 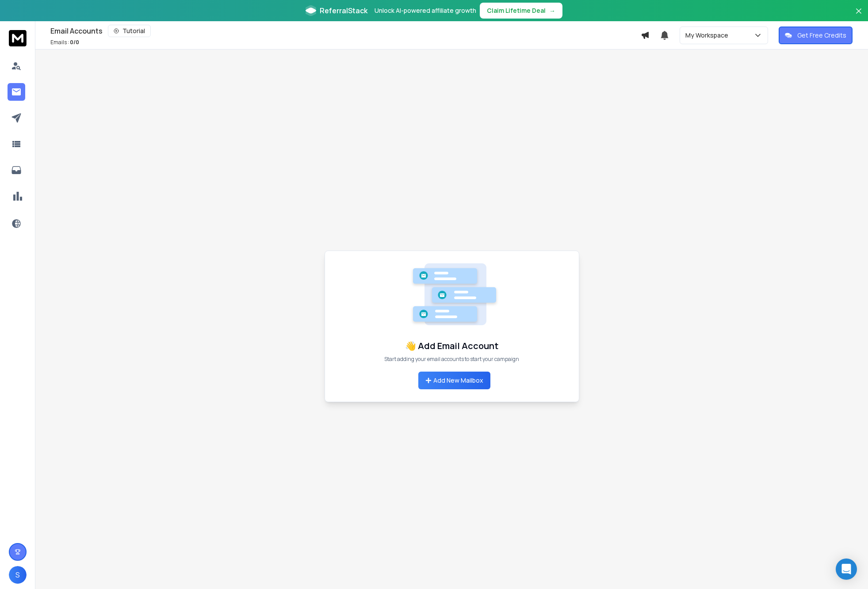 What do you see at coordinates (18, 575) in the screenshot?
I see `span: S` at bounding box center [18, 575].